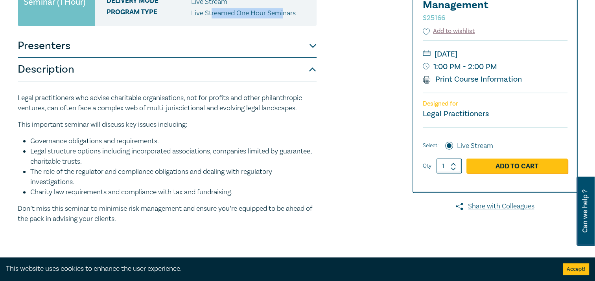  Describe the element at coordinates (516, 166) in the screenshot. I see `a: Add to Cart` at that location.